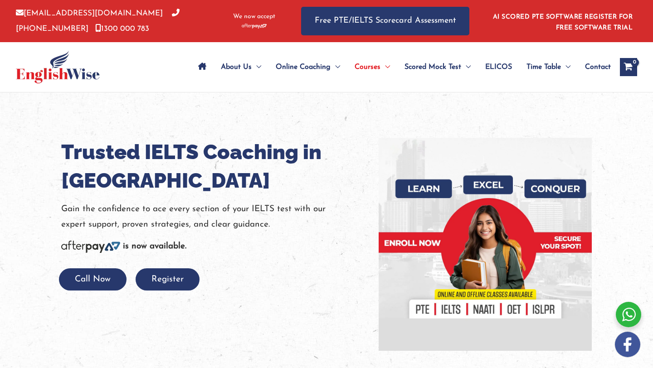  I want to click on span: We now accept, so click(254, 17).